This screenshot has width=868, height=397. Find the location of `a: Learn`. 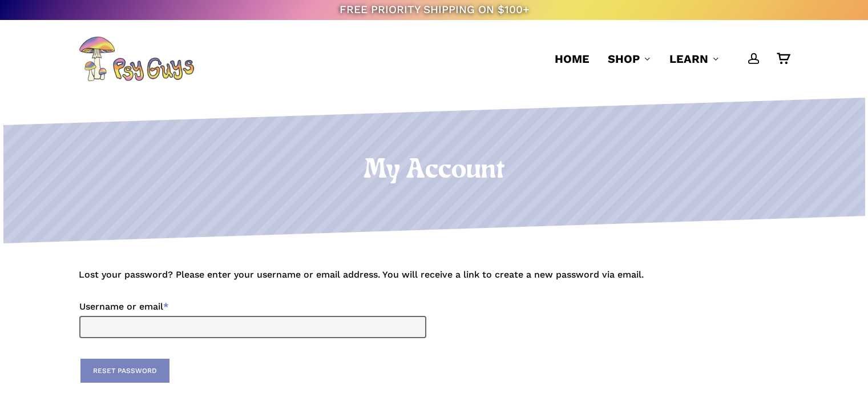

a: Learn is located at coordinates (695, 59).